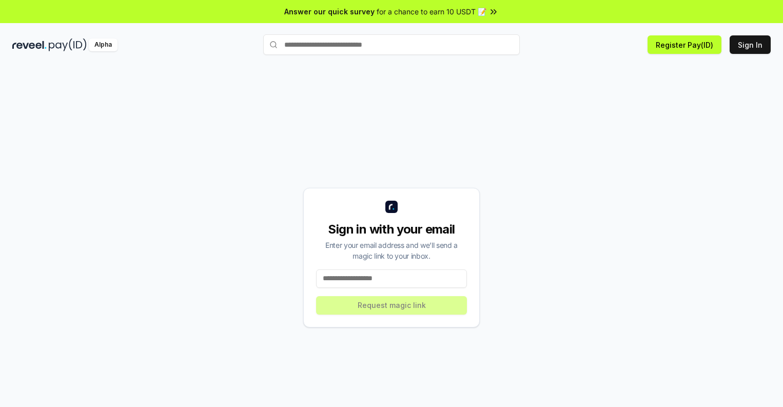 This screenshot has width=783, height=407. I want to click on div: Enter your email address and we’ll send a magic link to your inbox., so click(391, 250).